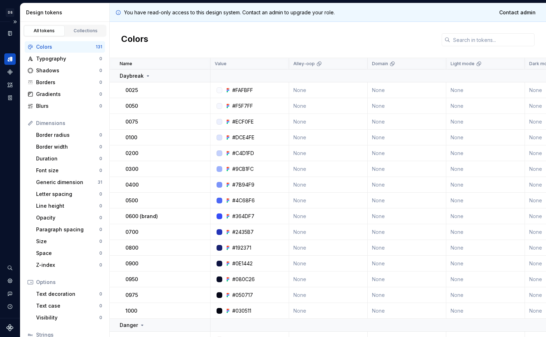  Describe the element at coordinates (68, 147) in the screenshot. I see `div: Border width` at that location.